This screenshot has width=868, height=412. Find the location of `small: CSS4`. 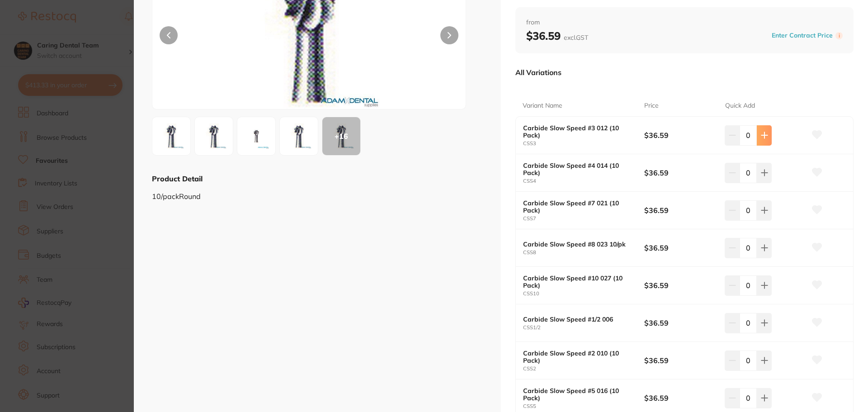

small: CSS4 is located at coordinates (584, 181).